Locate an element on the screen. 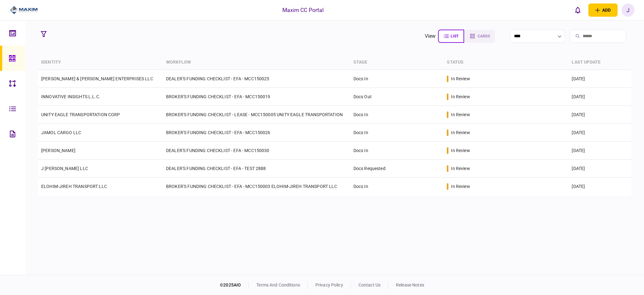  div: Maxim CC Portal is located at coordinates (303, 10).